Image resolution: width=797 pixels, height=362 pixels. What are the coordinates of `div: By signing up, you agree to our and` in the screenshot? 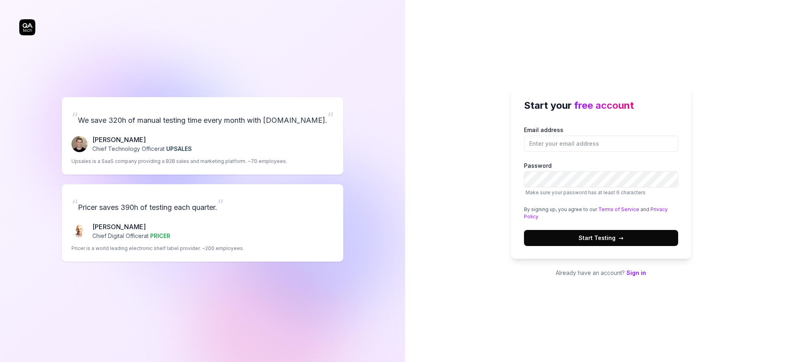 It's located at (601, 213).